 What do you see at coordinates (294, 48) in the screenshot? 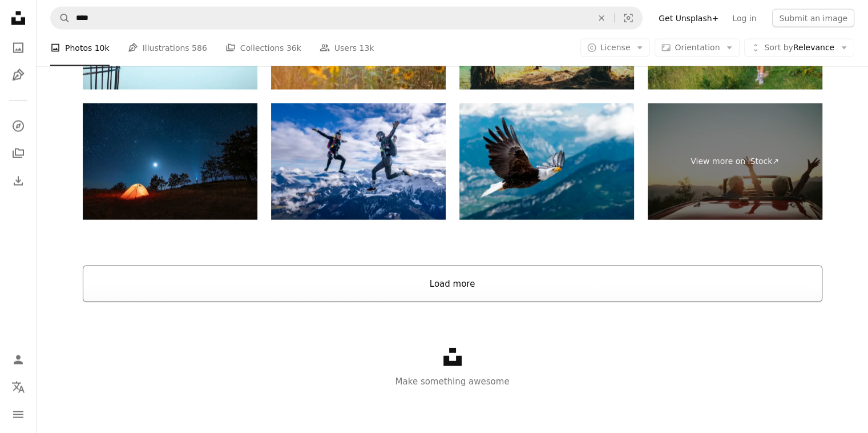
I see `span: 36k` at bounding box center [294, 48].